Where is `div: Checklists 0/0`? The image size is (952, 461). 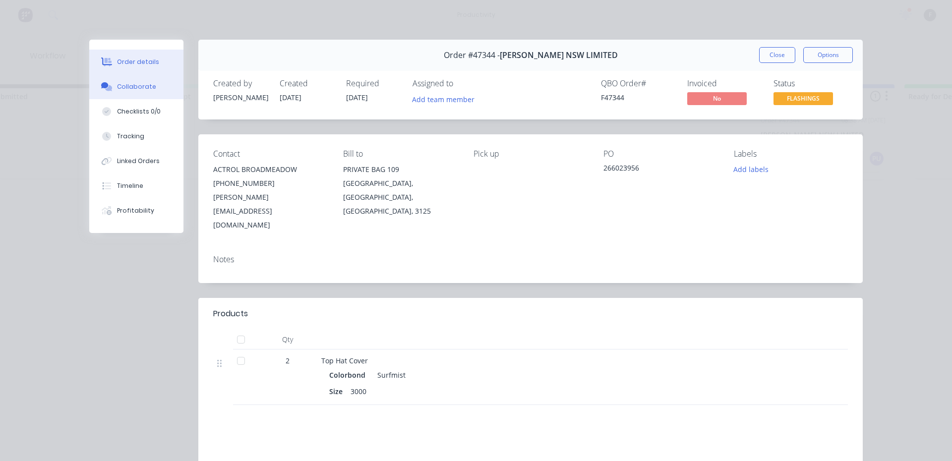 div: Checklists 0/0 is located at coordinates (139, 112).